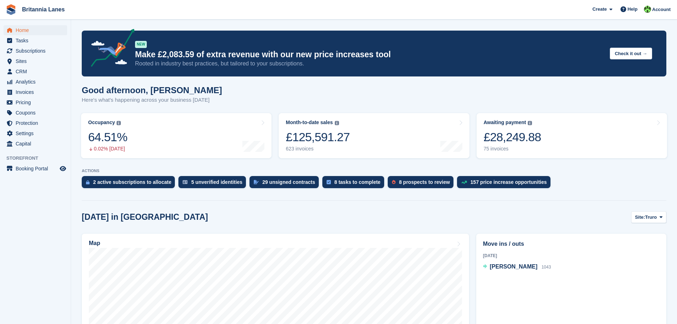 This screenshot has height=324, width=677. Describe the element at coordinates (37, 113) in the screenshot. I see `span: Coupons` at that location.